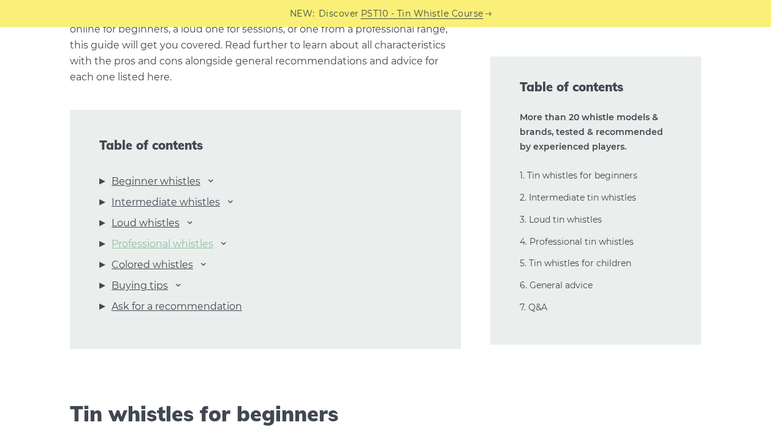 The width and height of the screenshot is (771, 441). Describe the element at coordinates (152, 265) in the screenshot. I see `a: Colored whistles` at that location.